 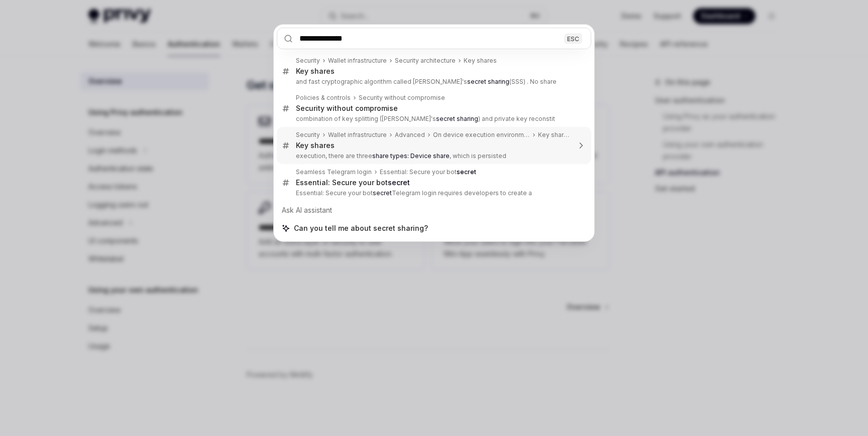 What do you see at coordinates (333, 172) in the screenshot?
I see `div: Seamless Telegram login` at bounding box center [333, 172].